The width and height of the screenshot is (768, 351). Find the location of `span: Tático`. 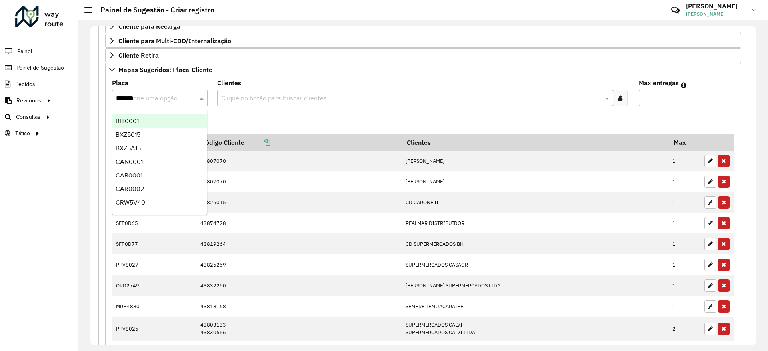

span: Tático is located at coordinates (22, 133).